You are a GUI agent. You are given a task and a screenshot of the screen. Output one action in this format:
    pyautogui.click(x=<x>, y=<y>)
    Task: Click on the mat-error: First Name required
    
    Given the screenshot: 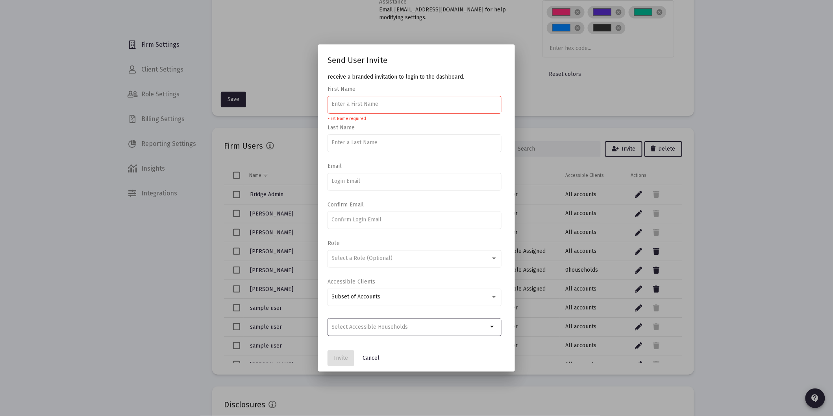 What is the action you would take?
    pyautogui.click(x=414, y=119)
    